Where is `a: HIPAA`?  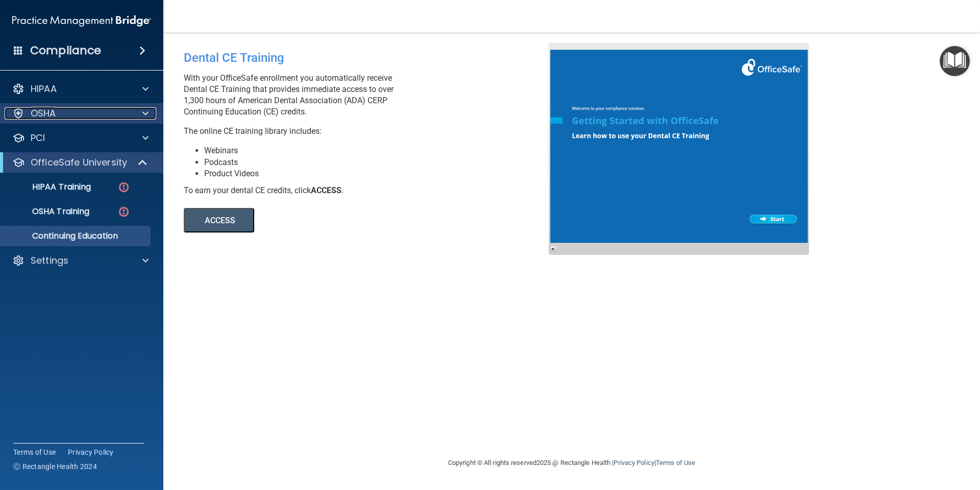
a: HIPAA is located at coordinates (80, 89).